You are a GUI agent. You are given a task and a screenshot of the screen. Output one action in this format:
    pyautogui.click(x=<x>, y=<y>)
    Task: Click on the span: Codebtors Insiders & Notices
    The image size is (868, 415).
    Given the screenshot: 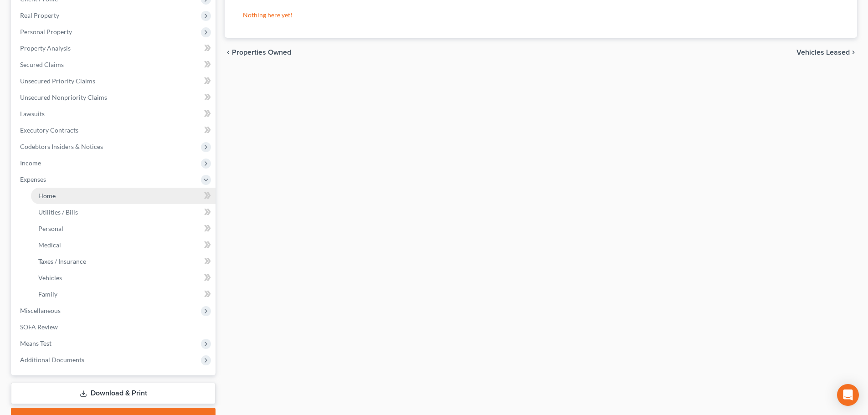 What is the action you would take?
    pyautogui.click(x=62, y=146)
    